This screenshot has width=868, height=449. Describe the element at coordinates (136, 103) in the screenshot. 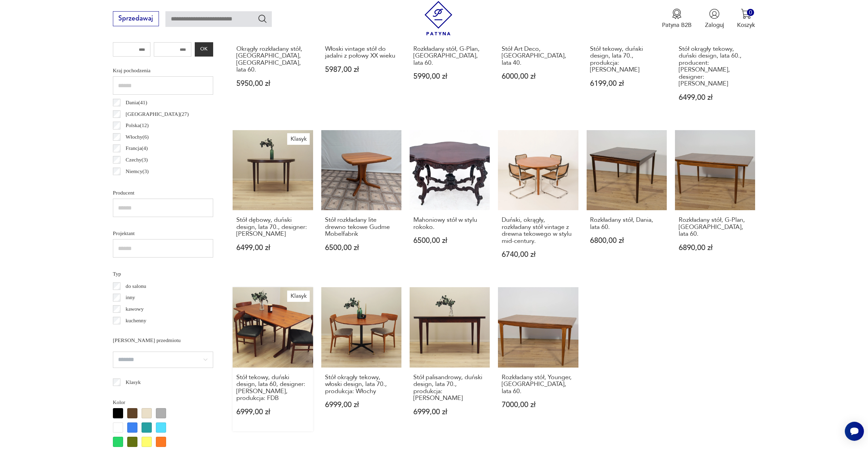

I see `p: Dania ( 41 )` at that location.